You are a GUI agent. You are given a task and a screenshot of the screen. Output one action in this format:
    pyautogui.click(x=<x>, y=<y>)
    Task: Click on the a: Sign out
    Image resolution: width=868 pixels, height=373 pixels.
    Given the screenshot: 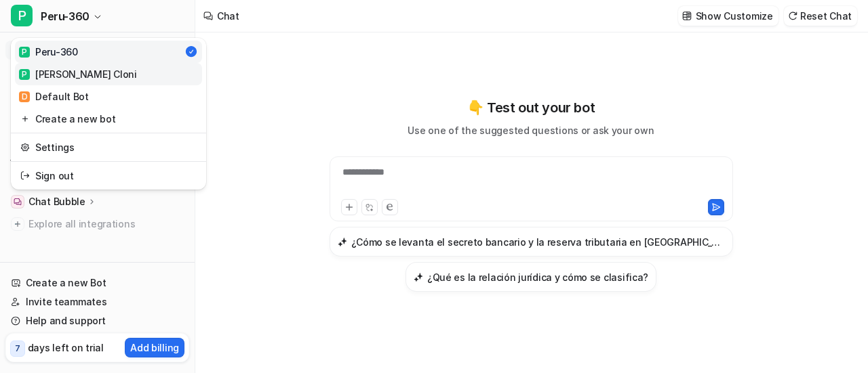 What is the action you would take?
    pyautogui.click(x=108, y=175)
    